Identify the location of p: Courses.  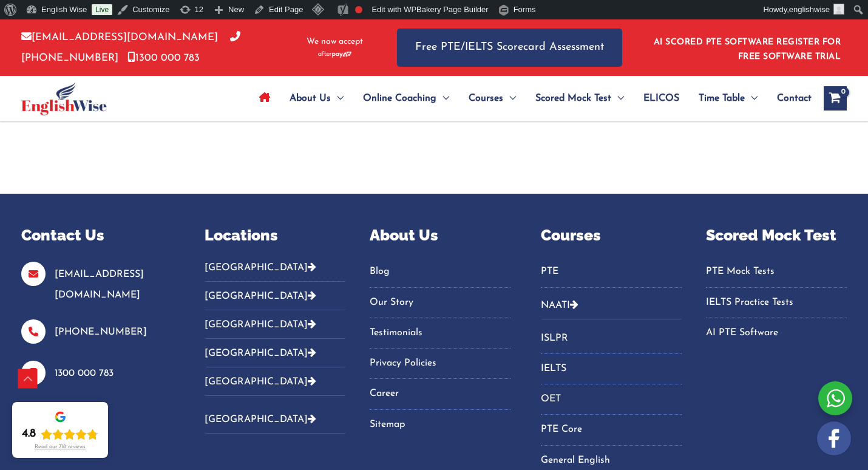
(611, 235).